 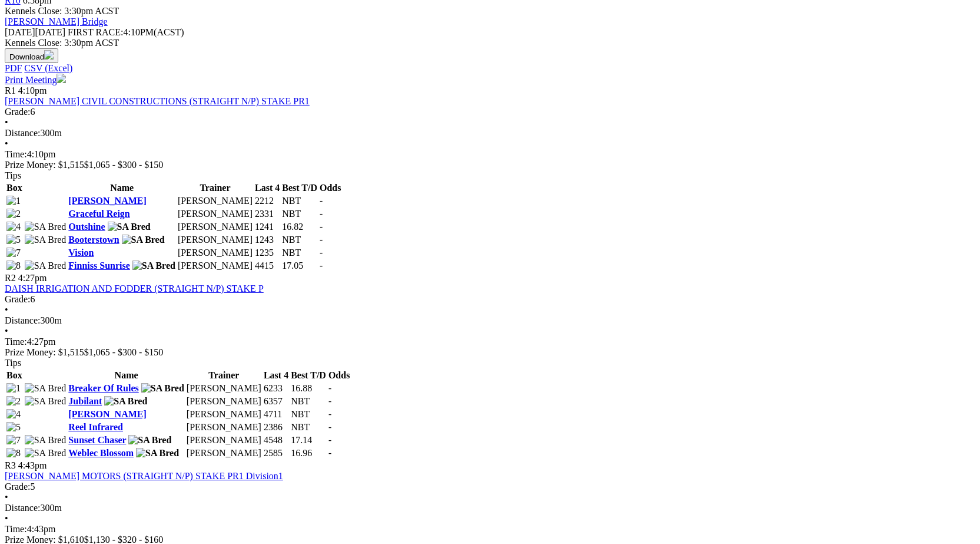 I want to click on div: 6, so click(x=490, y=112).